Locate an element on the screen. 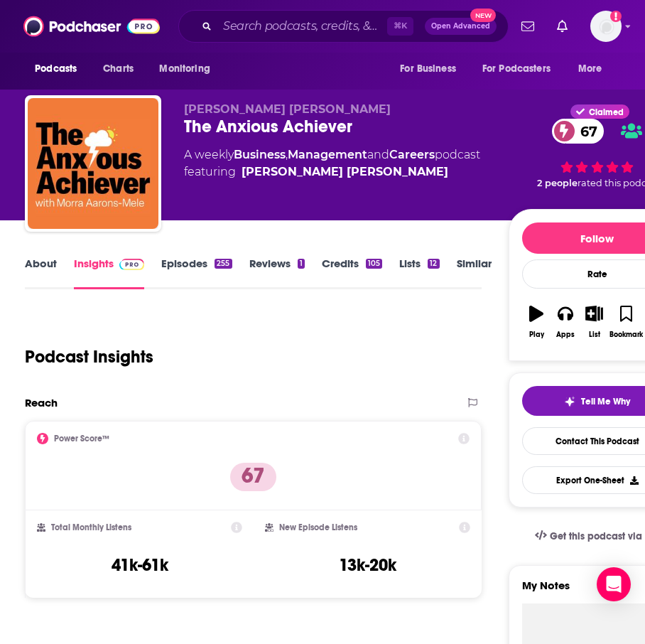  img: tell me why sparkle is located at coordinates (570, 401).